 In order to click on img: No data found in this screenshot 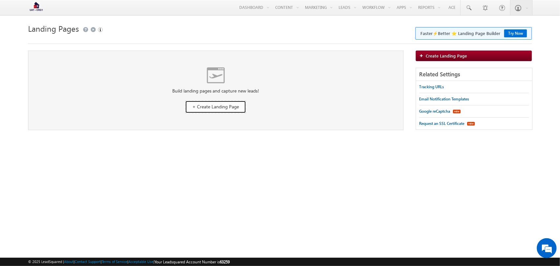, I will do `click(216, 75)`.